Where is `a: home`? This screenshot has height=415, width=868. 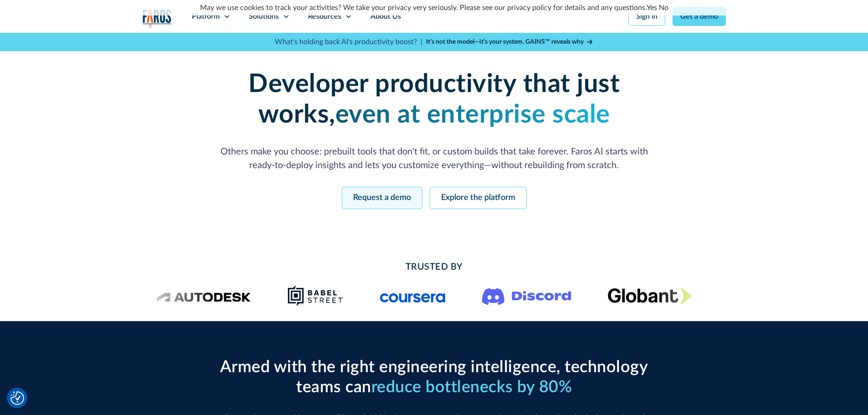
a: home is located at coordinates (157, 19).